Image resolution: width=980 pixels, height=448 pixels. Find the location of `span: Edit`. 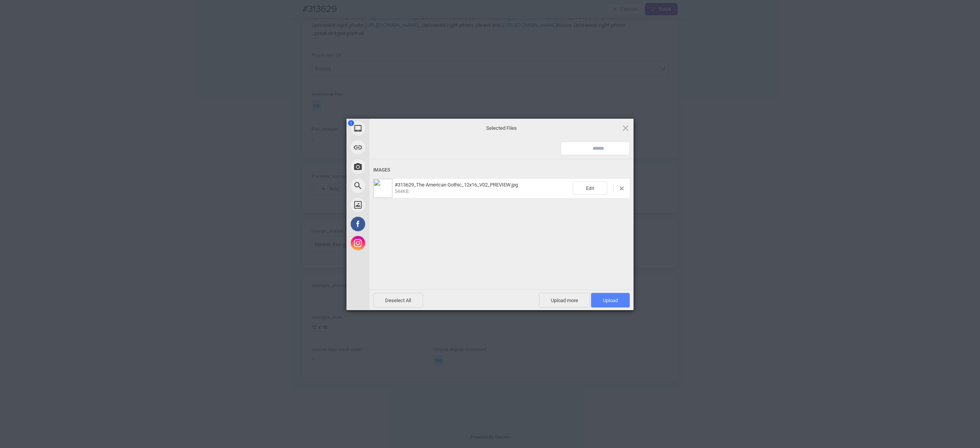

span: Edit is located at coordinates (590, 188).